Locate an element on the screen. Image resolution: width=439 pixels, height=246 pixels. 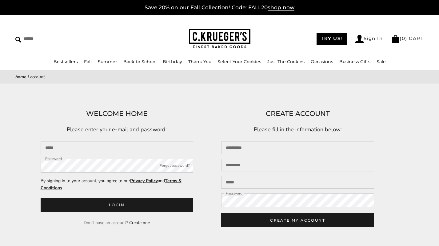
h1: CREATE ACCOUNT is located at coordinates (298, 114).